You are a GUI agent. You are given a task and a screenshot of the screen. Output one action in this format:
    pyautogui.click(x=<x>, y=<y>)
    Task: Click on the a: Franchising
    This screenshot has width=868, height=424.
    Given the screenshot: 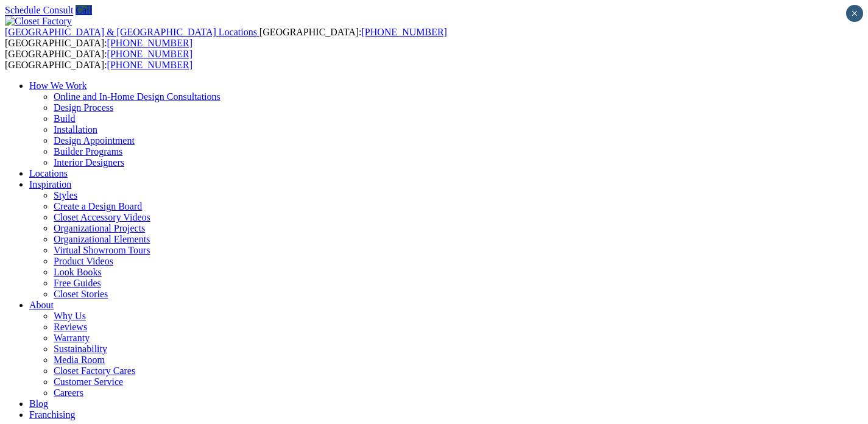 What is the action you would take?
    pyautogui.click(x=53, y=415)
    